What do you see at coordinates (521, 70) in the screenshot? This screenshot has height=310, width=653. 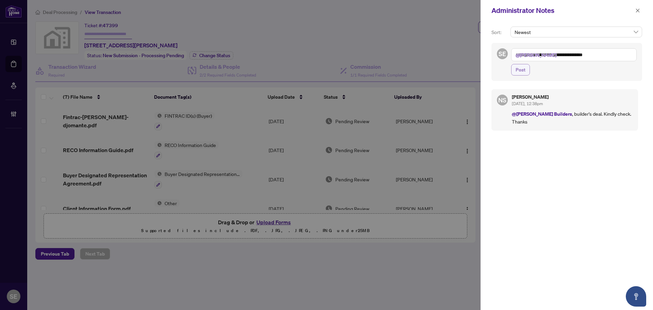 I see `button: Post` at bounding box center [521, 70].